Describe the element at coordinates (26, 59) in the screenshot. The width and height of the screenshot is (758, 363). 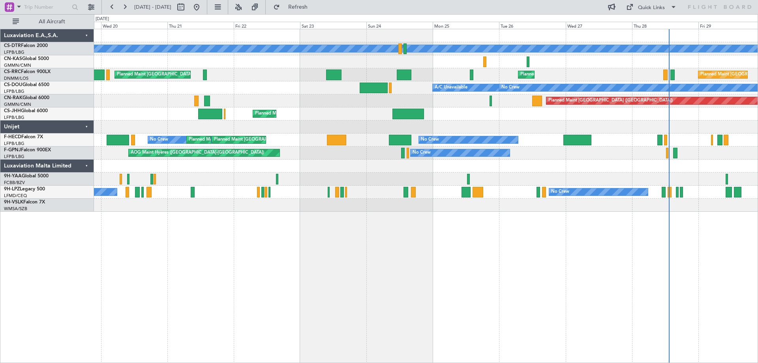
I see `a: CN-KASGlobal 5000` at that location.